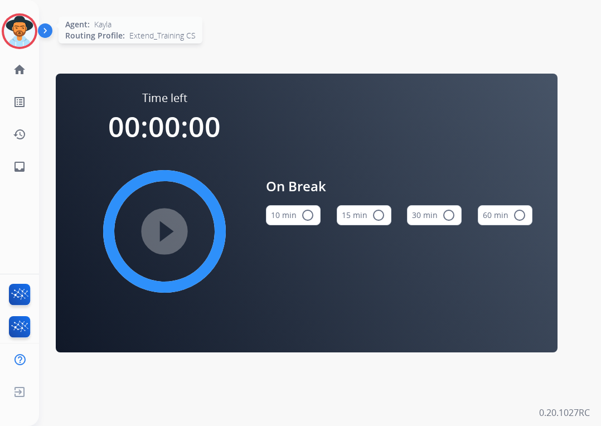  I want to click on span: 00:00:00, so click(164, 126).